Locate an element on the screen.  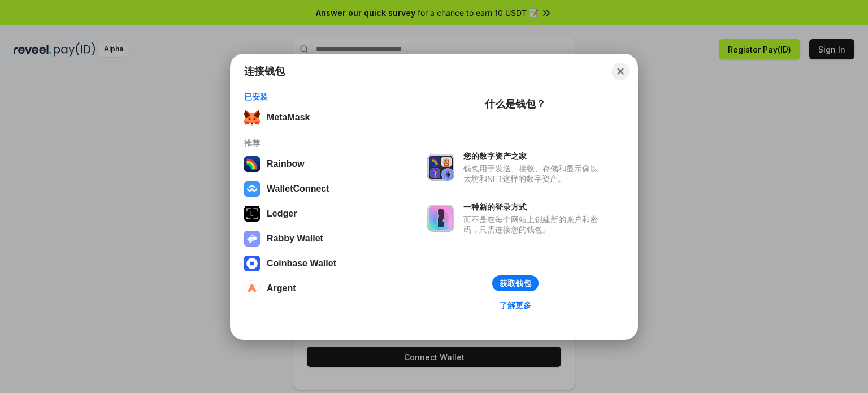
img: svg+xml,%3Csvg%20xmlns%3D%22http%3A%2F%2Fwww.w3.org%2F2000%2Fsvg%22%20width%3D%2228%22%20height%3... is located at coordinates (252, 214).